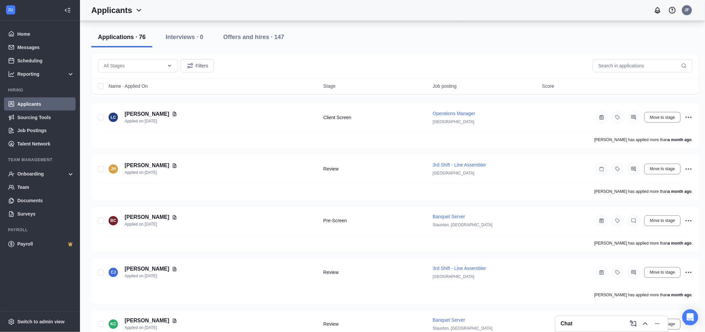 The width and height of the screenshot is (705, 332). Describe the element at coordinates (11, 74) in the screenshot. I see `svg: Analysis` at that location.